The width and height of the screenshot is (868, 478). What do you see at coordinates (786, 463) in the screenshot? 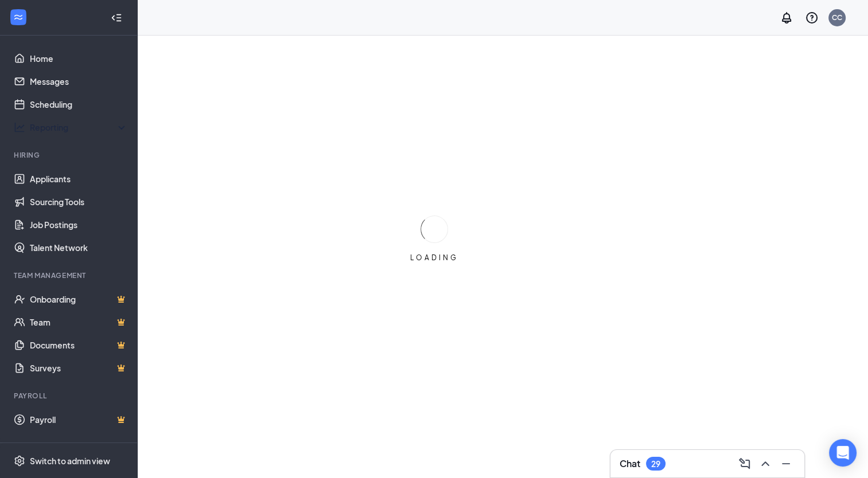
I see `svg: Minimize` at bounding box center [786, 463].